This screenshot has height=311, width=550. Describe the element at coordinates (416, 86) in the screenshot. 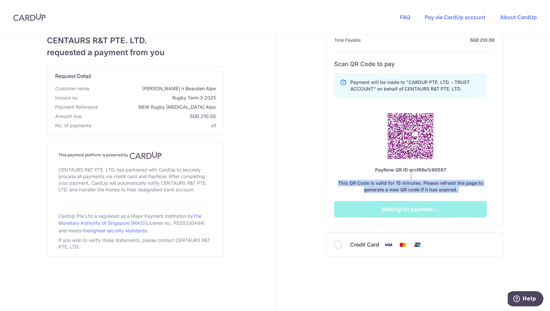

I see `p: Payment will be made to "CARDUP PTE. LTD. - TRUST ACCOUNT" on behalf of CENTAURS R&T PTE. LTD.` at that location.